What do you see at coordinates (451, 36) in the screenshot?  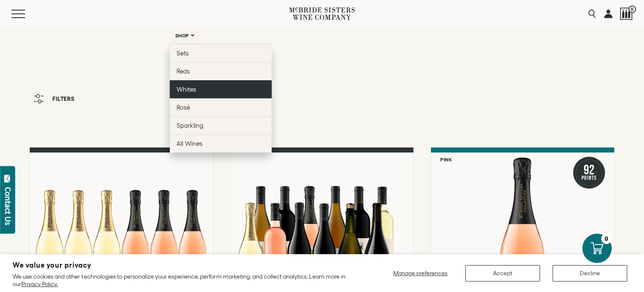 I see `a: FIND NEAR YOU` at bounding box center [451, 36].